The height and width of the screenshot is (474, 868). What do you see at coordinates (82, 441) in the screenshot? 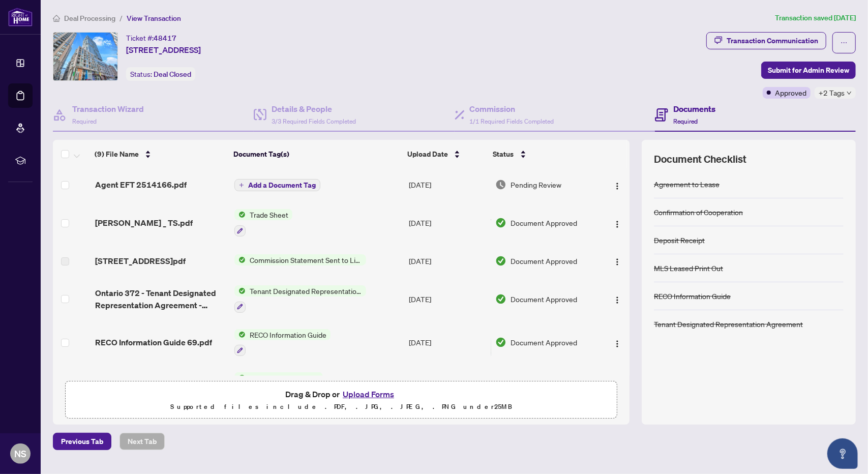
I see `button: Previous Tab` at bounding box center [82, 441].